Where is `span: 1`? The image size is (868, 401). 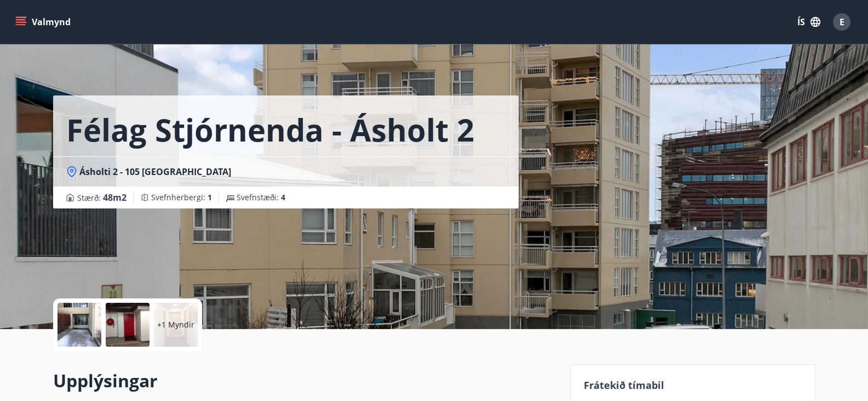
span: 1 is located at coordinates (210, 197).